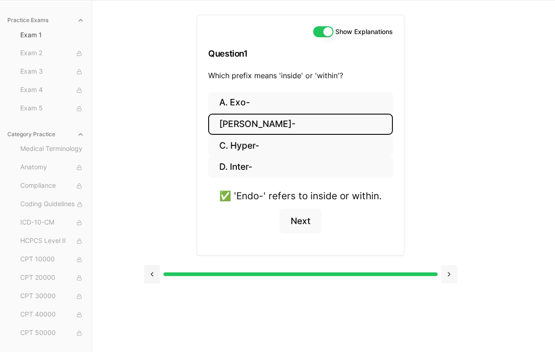 This screenshot has width=555, height=352. I want to click on button: Category Practice, so click(46, 134).